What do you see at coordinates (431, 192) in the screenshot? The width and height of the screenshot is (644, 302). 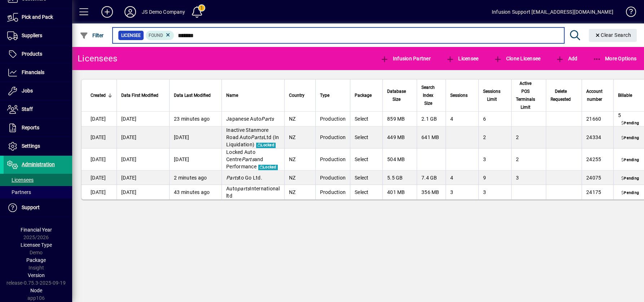 I see `td: 356 MB` at bounding box center [431, 192].